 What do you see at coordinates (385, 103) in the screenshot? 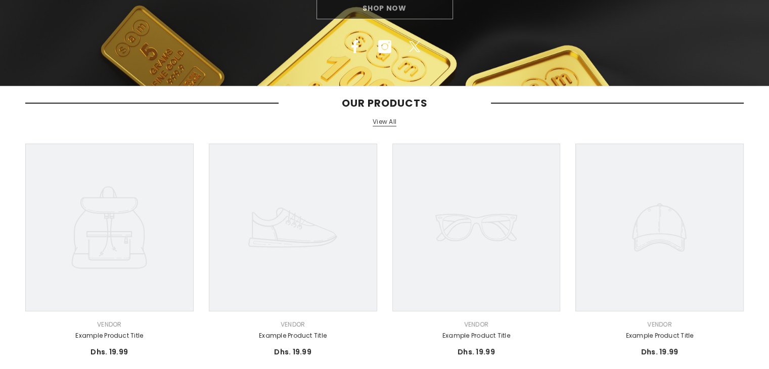
I see `span: Our Products` at bounding box center [385, 103].